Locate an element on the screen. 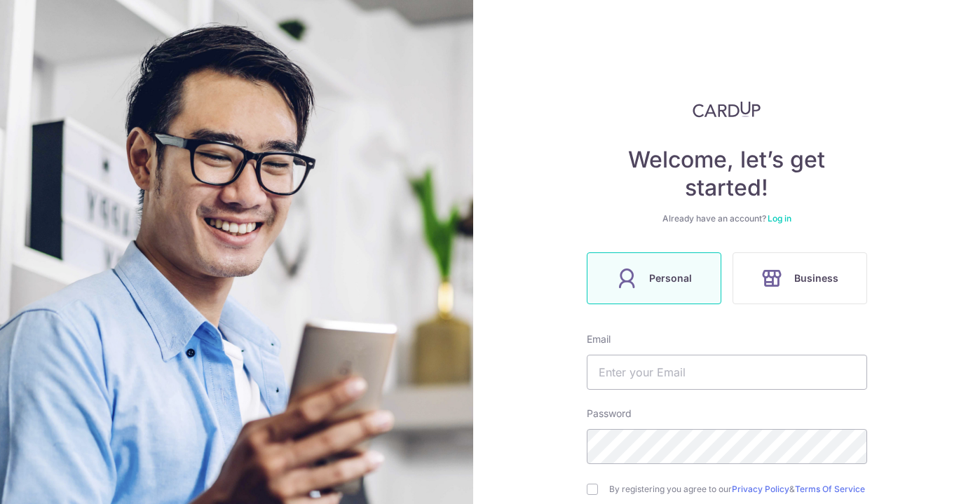  span: Business is located at coordinates (816, 278).